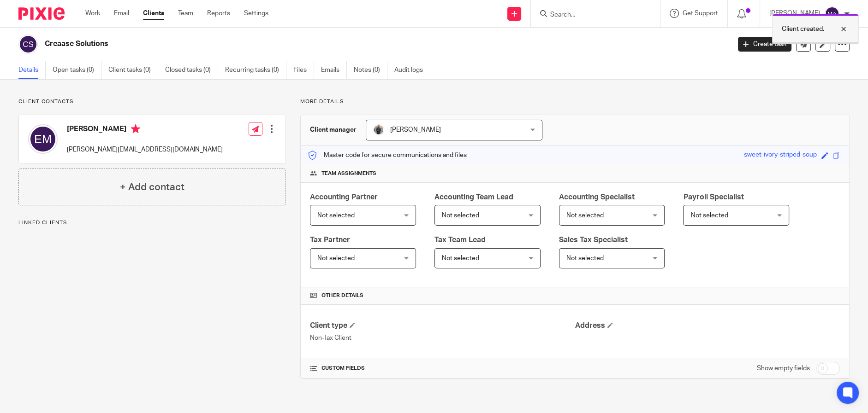 The width and height of the screenshot is (868, 413). Describe the element at coordinates (77, 70) in the screenshot. I see `a: Open tasks (0)` at that location.